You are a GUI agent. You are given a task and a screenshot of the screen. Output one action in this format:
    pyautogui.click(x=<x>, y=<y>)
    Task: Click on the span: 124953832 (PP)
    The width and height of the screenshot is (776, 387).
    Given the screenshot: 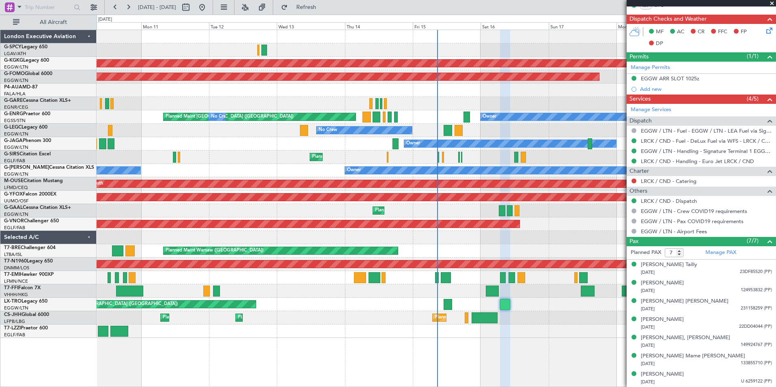 What is the action you would take?
    pyautogui.click(x=756, y=290)
    